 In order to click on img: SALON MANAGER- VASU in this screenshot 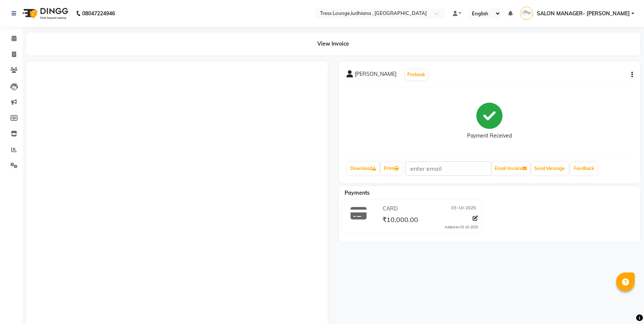, I will do `click(527, 13)`.